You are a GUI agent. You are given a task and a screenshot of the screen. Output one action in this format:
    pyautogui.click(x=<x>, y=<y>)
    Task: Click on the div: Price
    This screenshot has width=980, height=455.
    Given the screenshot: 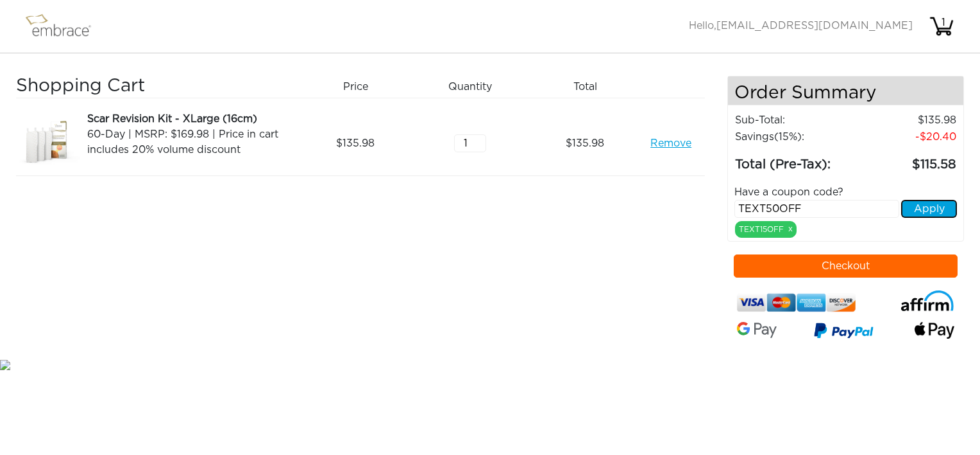 What is the action you would take?
    pyautogui.click(x=360, y=86)
    